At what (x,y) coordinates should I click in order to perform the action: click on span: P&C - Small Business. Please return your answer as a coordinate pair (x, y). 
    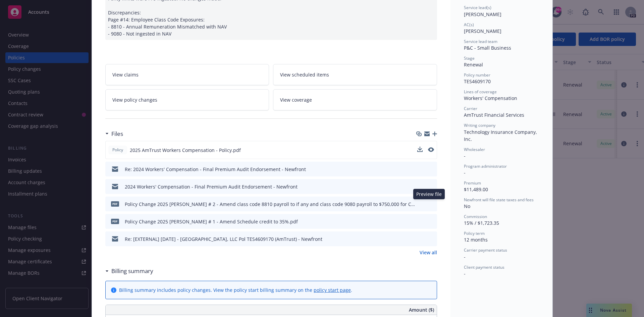
    Looking at the image, I should click on (487, 48).